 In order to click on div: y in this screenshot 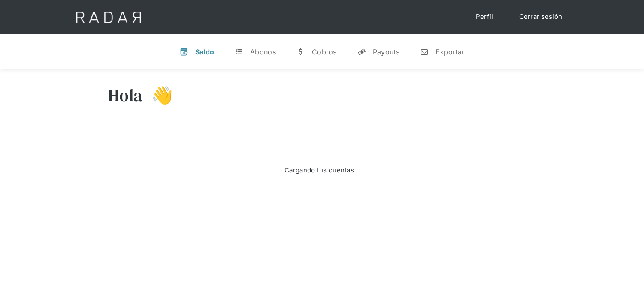, I will do `click(362, 52)`.